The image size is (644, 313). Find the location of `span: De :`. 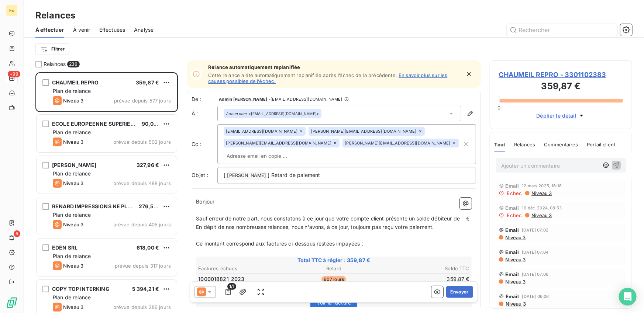

span: De : is located at coordinates (204, 99).